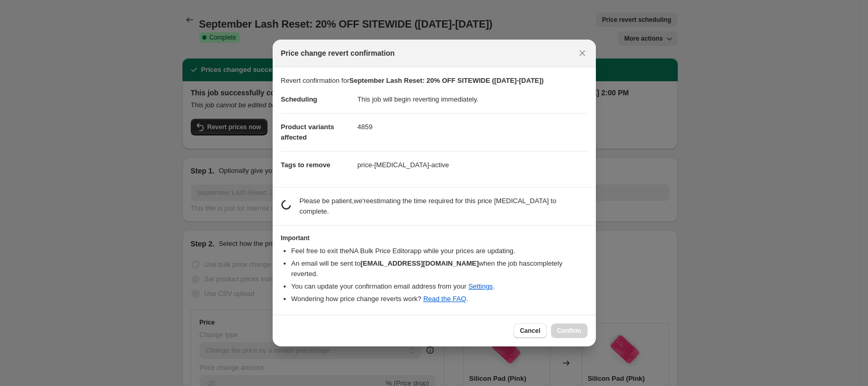 The width and height of the screenshot is (868, 386). What do you see at coordinates (434, 238) in the screenshot?
I see `h3: Important` at bounding box center [434, 238].